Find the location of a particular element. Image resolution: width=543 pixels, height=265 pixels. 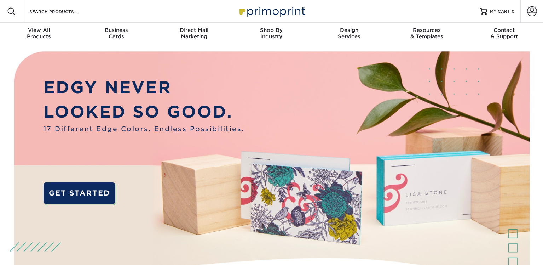

div: Industry is located at coordinates (271, 33).